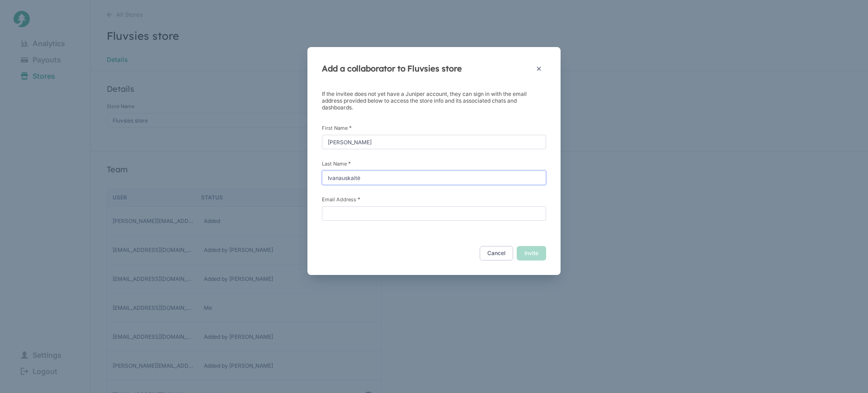  Describe the element at coordinates (434, 127) in the screenshot. I see `label: First Name` at that location.